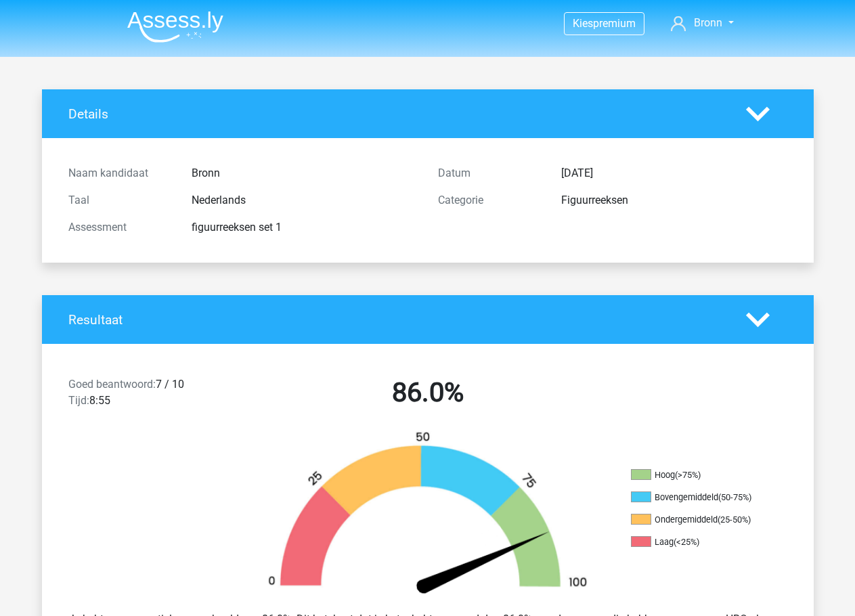  I want to click on div: (>75%), so click(688, 474).